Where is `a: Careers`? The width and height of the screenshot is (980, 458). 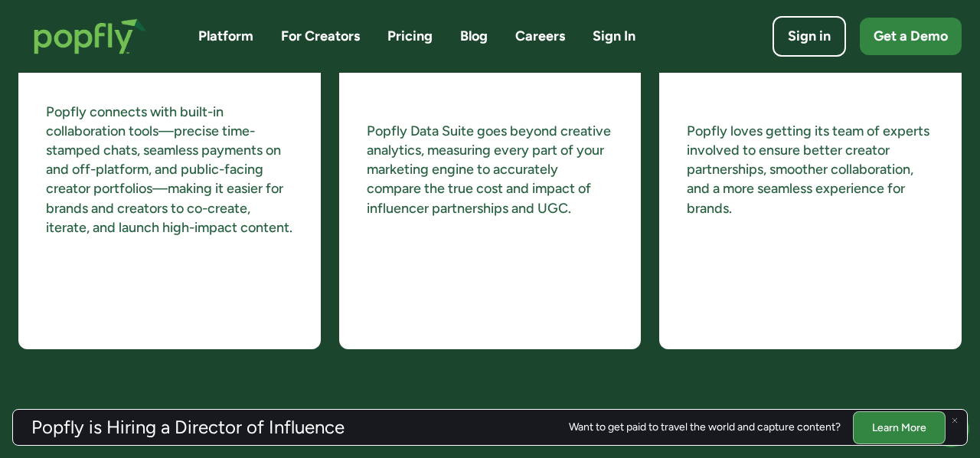
a: Careers is located at coordinates (540, 36).